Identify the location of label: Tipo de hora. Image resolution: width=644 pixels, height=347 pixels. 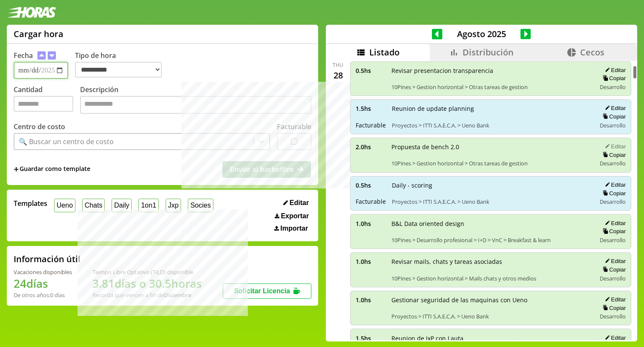
(122, 65).